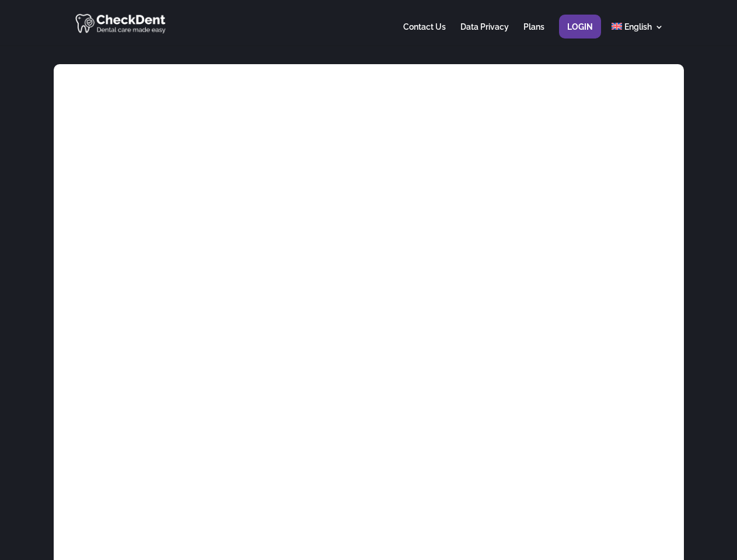 This screenshot has width=737, height=560. What do you see at coordinates (485, 34) in the screenshot?
I see `a: Data Privacy` at bounding box center [485, 34].